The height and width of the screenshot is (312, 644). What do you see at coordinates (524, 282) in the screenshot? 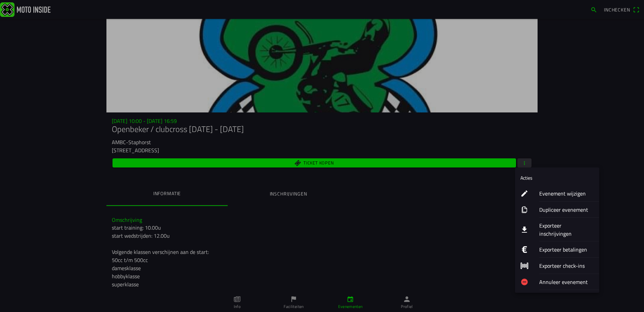
I see `ion-icon: remove circle` at bounding box center [524, 282].